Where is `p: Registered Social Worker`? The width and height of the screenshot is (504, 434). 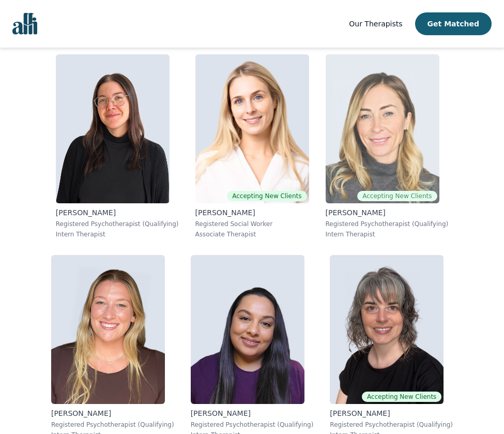
p: Registered Social Worker is located at coordinates (252, 224).